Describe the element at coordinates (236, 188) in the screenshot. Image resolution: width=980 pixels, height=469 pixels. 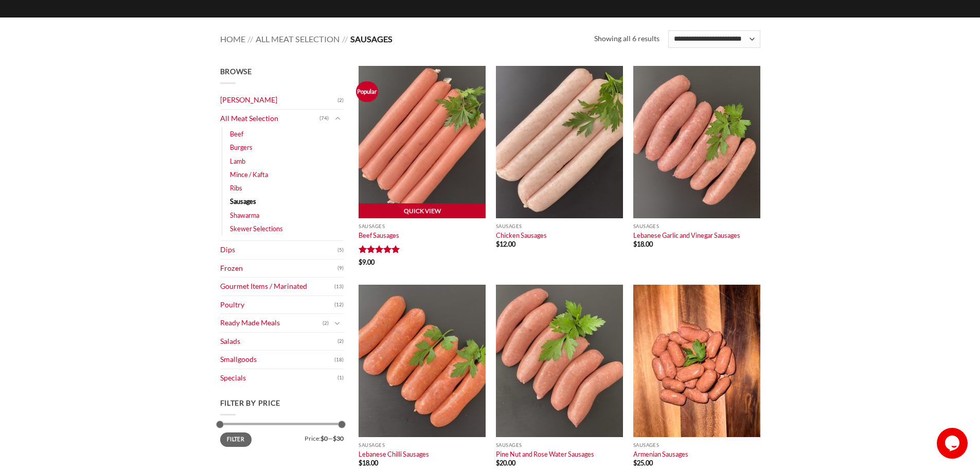
I see `a: Ribs` at that location.